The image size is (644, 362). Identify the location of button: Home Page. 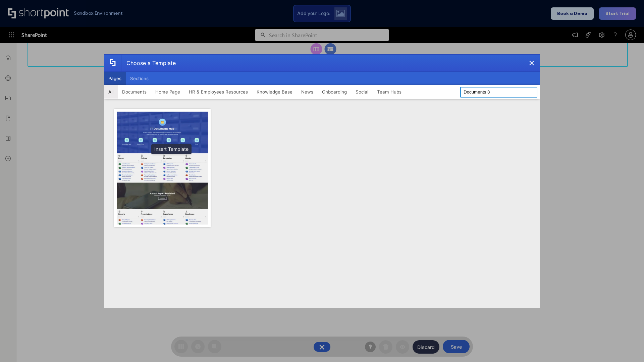
(168, 92).